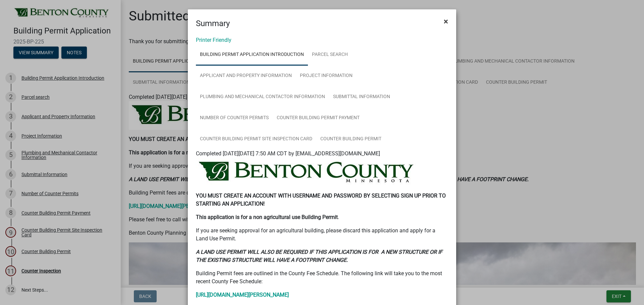 The image size is (644, 305). Describe the element at coordinates (252, 55) in the screenshot. I see `a: Building Permit Application Introduction` at that location.